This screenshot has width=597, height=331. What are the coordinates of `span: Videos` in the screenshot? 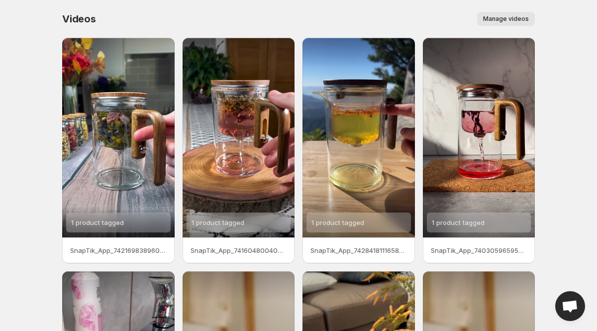 It's located at (79, 19).